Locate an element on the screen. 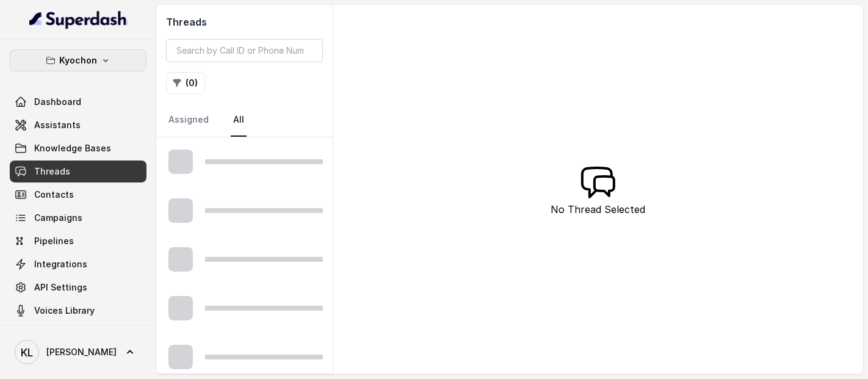 This screenshot has height=379, width=868. text: KL is located at coordinates (27, 352).